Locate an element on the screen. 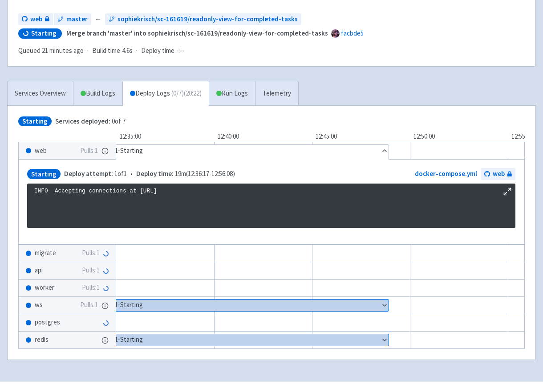 Image resolution: width=543 pixels, height=392 pixels. span: Deploy time: is located at coordinates (155, 173).